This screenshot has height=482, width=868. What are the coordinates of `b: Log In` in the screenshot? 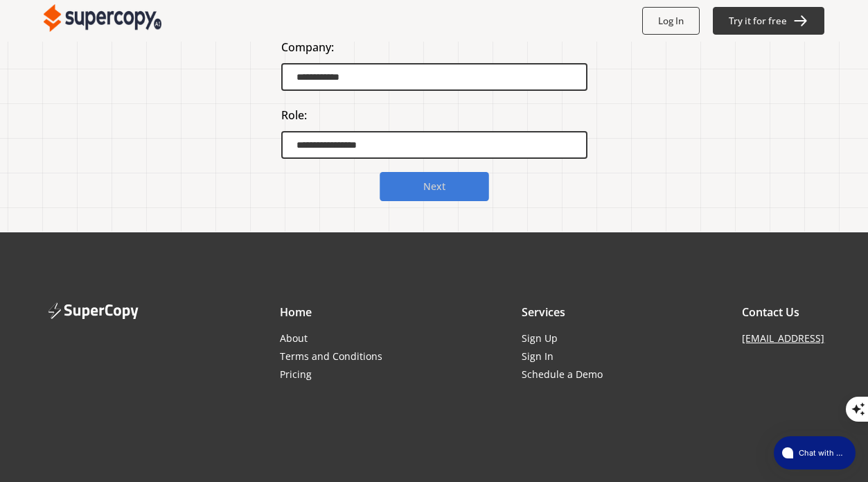 It's located at (671, 21).